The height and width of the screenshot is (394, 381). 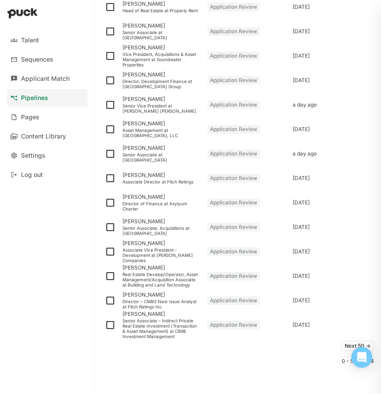 I want to click on div: Head of Real Estate at Properly Rent, so click(x=161, y=10).